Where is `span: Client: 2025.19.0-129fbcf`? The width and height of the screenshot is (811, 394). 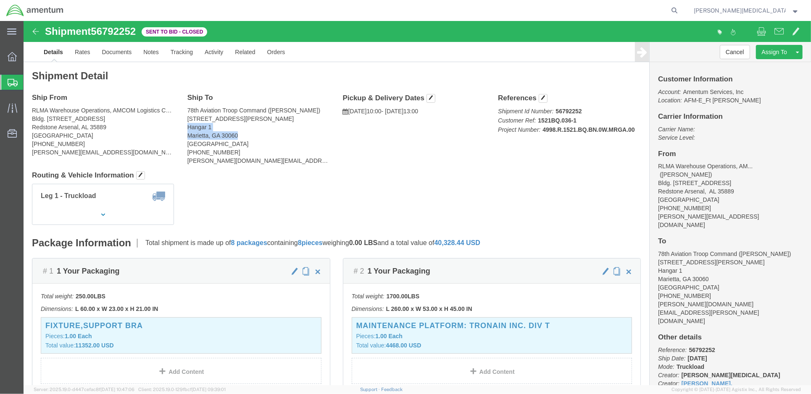
span: Client: 2025.19.0-129fbcf is located at coordinates (182, 390).